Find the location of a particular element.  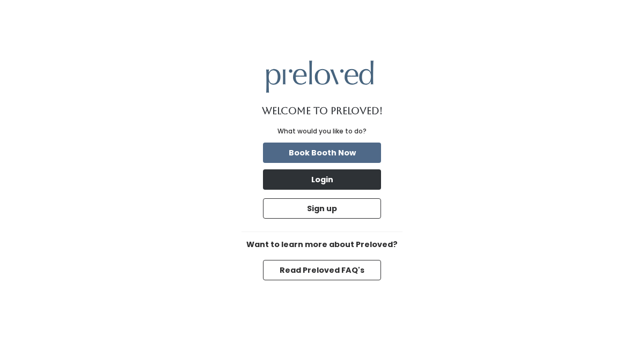

a: Sign up is located at coordinates (322, 209).